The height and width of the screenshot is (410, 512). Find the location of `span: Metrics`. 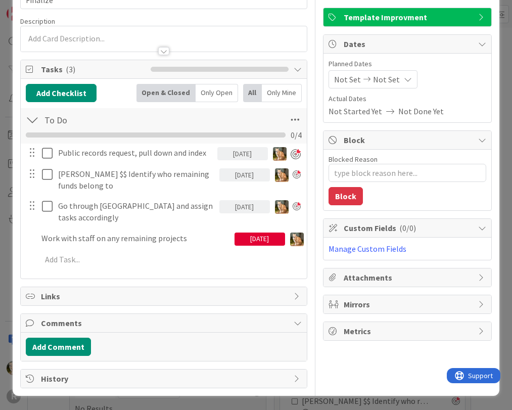

span: Metrics is located at coordinates (408, 331).